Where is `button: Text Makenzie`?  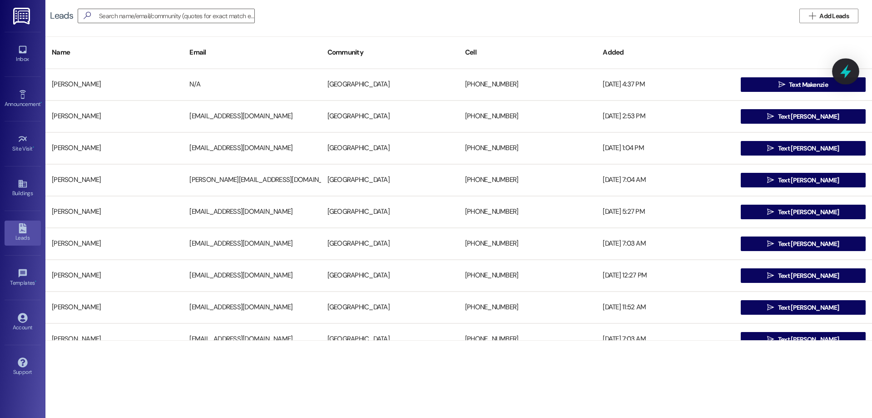
button: Text Makenzie is located at coordinates (803, 85).